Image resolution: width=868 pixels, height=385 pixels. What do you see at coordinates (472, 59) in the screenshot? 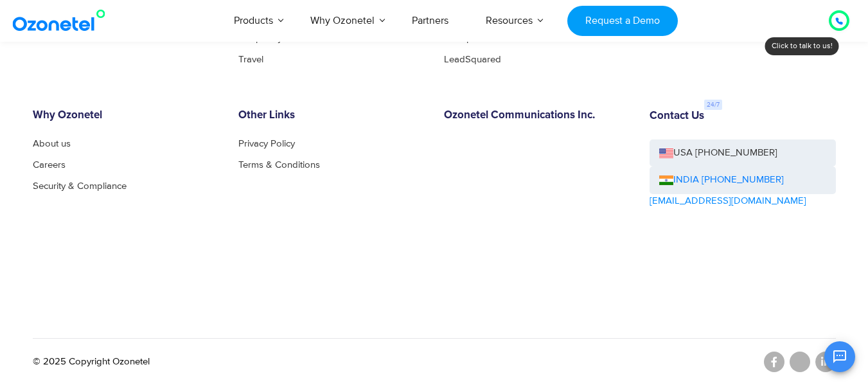
I see `a: LeadSquared` at bounding box center [472, 59].